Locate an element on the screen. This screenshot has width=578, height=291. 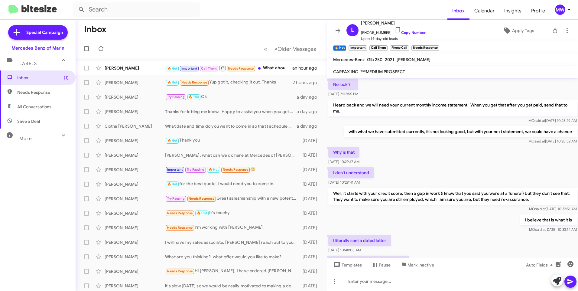
button: Pause is located at coordinates (381, 265).